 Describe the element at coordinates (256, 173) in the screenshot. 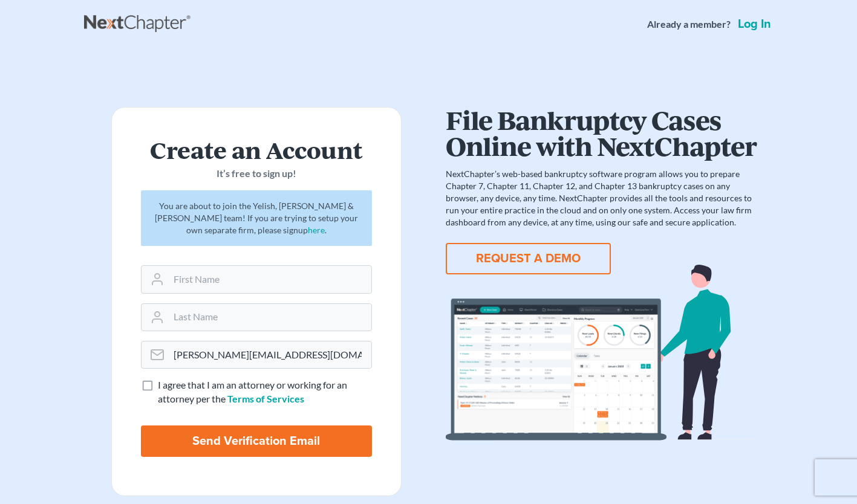

I see `p: It’s free to sign up!` at that location.